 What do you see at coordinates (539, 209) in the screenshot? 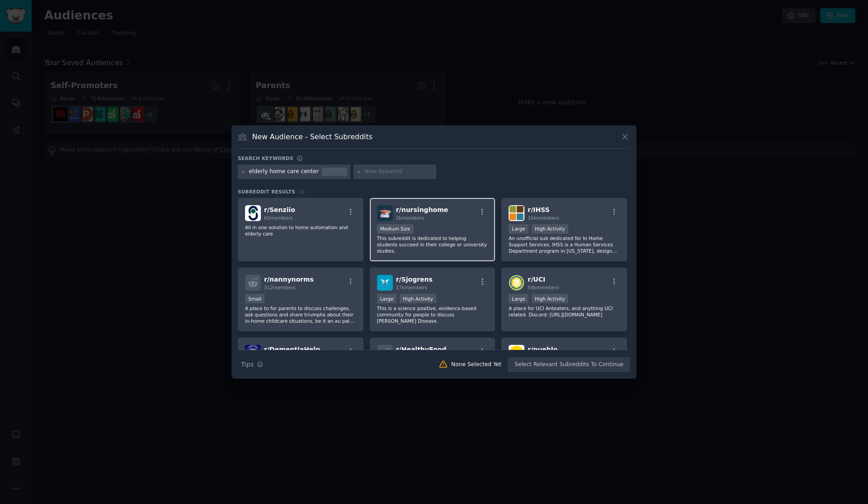
I see `span: r/ IHSS` at bounding box center [539, 209].